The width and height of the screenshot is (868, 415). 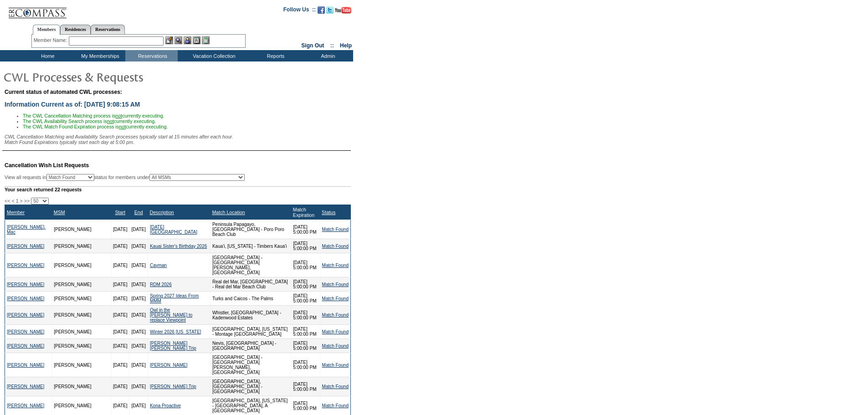 What do you see at coordinates (330, 10) in the screenshot?
I see `img: Follow us on Twitter` at bounding box center [330, 10].